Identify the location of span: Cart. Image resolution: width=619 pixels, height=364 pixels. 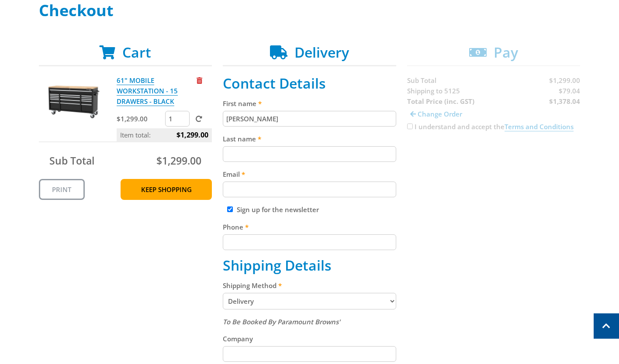
(137, 52).